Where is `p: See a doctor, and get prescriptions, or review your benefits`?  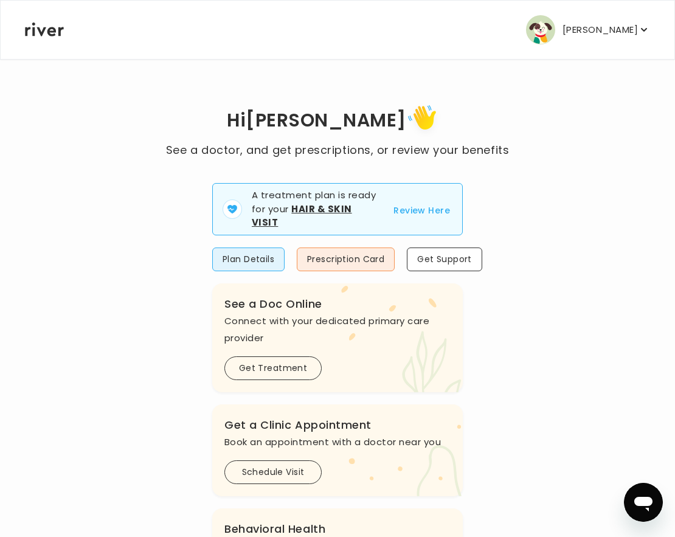 p: See a doctor, and get prescriptions, or review your benefits is located at coordinates (338, 150).